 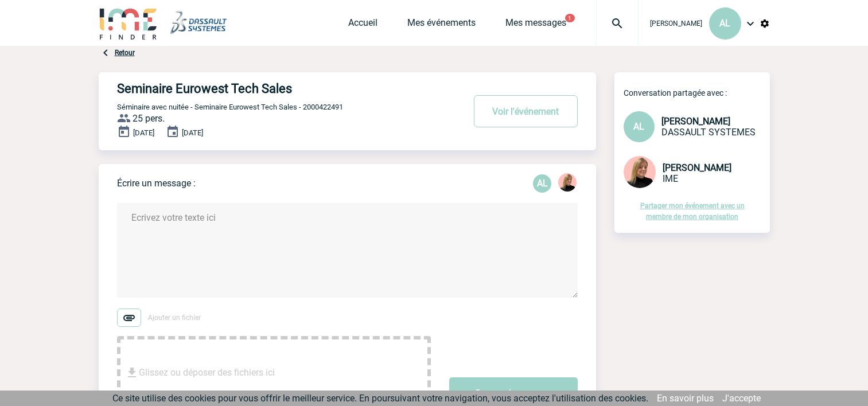 What do you see at coordinates (380, 398) in the screenshot?
I see `span: Ce site utilise des cookies pour vous offrir le meilleur service. En poursuivant votre navigation...` at bounding box center [380, 398].